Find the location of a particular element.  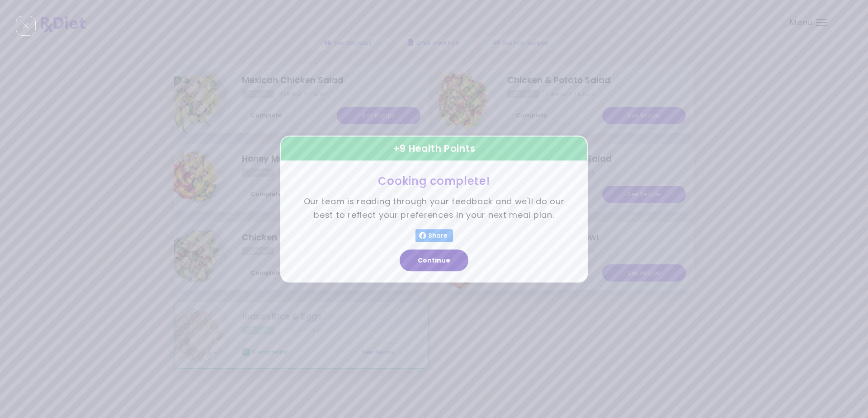

span: Share is located at coordinates (438, 236).